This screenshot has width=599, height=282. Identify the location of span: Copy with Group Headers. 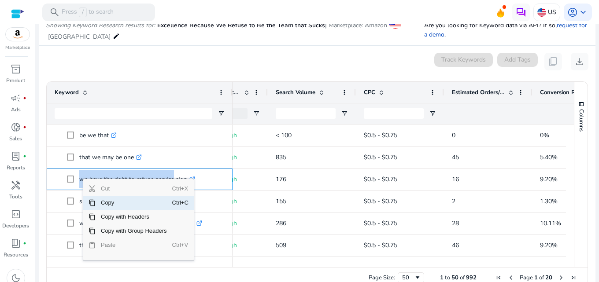
(134, 231).